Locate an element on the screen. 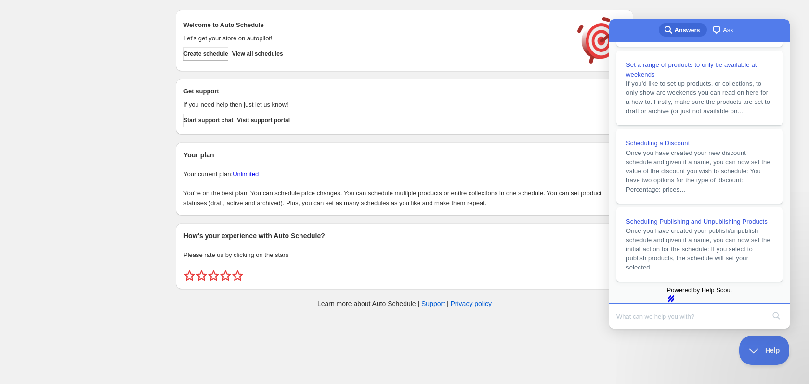  span: View all schedules is located at coordinates (258, 54).